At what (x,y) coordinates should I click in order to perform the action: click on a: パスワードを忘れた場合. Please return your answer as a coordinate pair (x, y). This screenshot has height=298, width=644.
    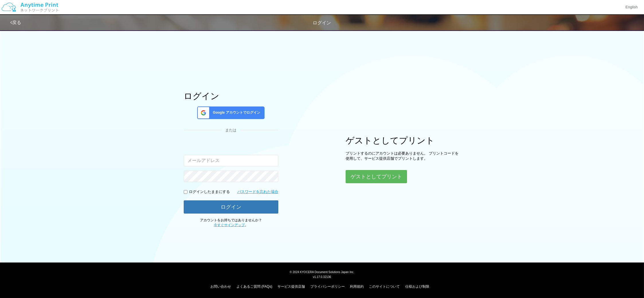
    Looking at the image, I should click on (258, 192).